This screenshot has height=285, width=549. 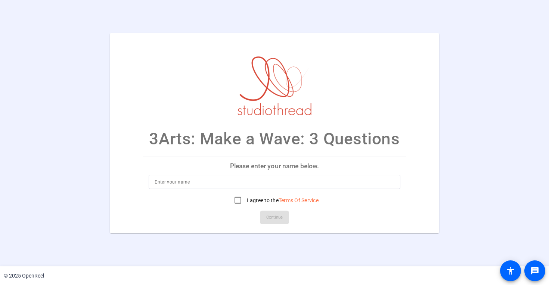 What do you see at coordinates (274, 182) in the screenshot?
I see `input: Enter your name` at bounding box center [274, 182].